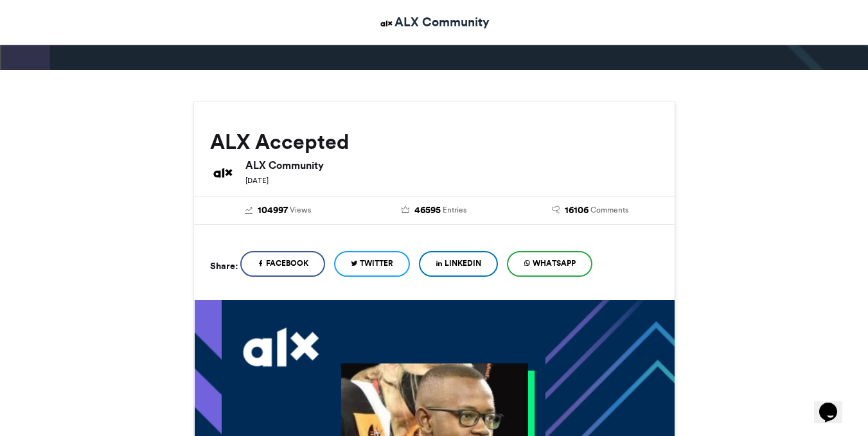 The width and height of the screenshot is (868, 436). What do you see at coordinates (553, 263) in the screenshot?
I see `span: WhatsApp` at bounding box center [553, 263].